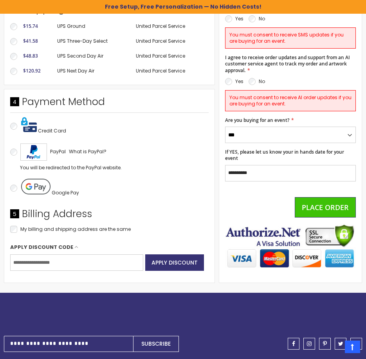 Image resolution: width=366 pixels, height=359 pixels. Describe the element at coordinates (325, 343) in the screenshot. I see `a: pinterest` at that location.